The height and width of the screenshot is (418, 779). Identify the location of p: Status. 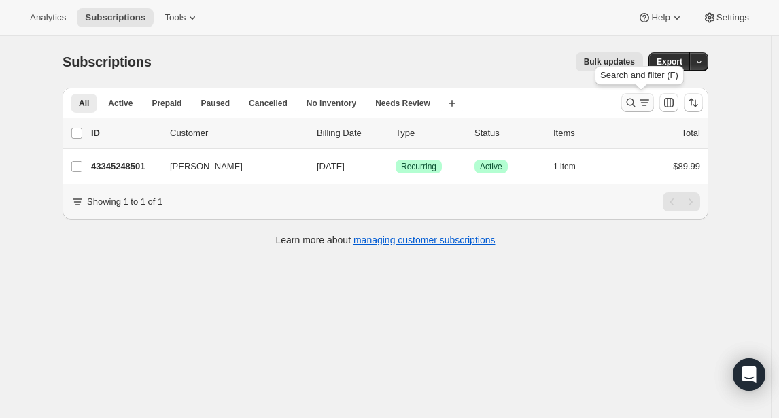
(509, 133).